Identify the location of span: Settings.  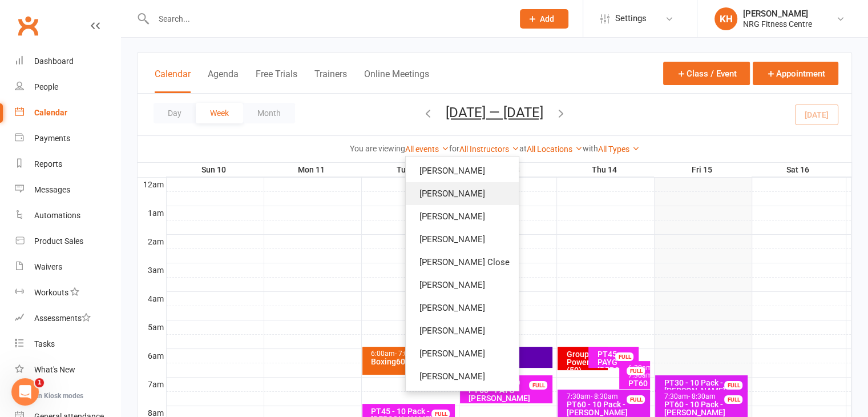
(630, 19).